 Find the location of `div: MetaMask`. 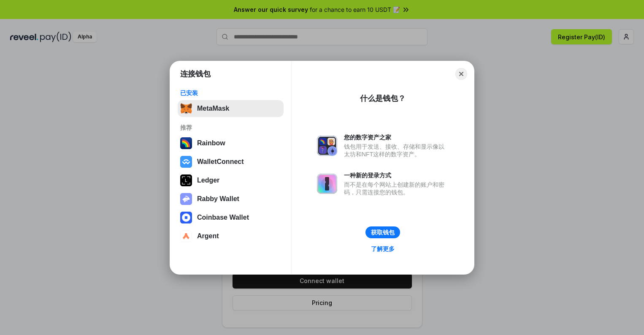

div: MetaMask is located at coordinates (213, 108).